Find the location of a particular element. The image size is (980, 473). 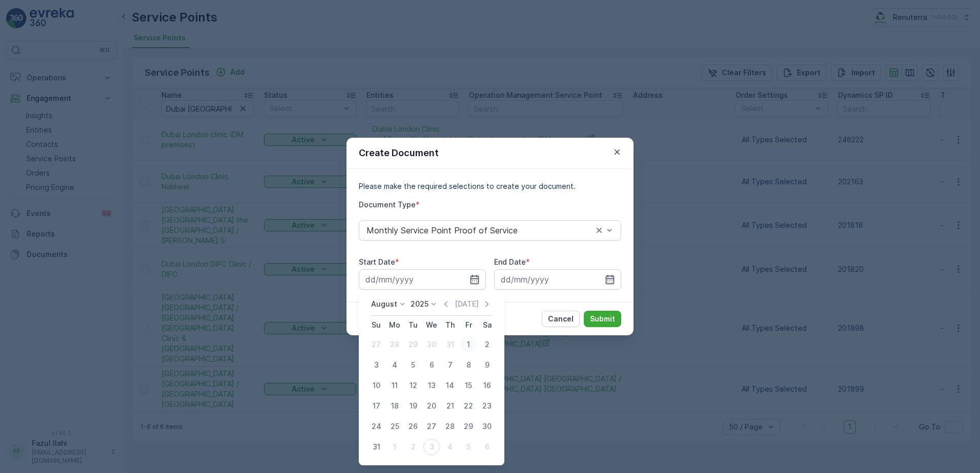

th: Monday is located at coordinates (395, 326).